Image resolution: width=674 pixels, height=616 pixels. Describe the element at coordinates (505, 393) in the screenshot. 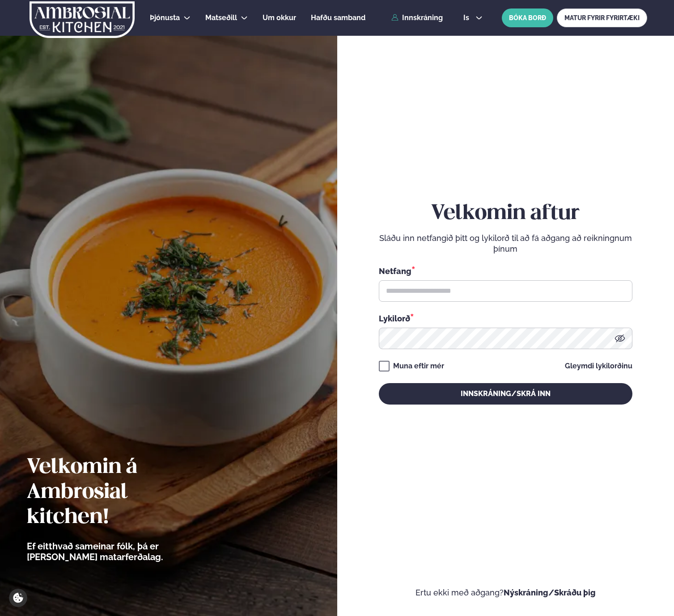

I see `button: Innskráning/Skrá inn` at that location.